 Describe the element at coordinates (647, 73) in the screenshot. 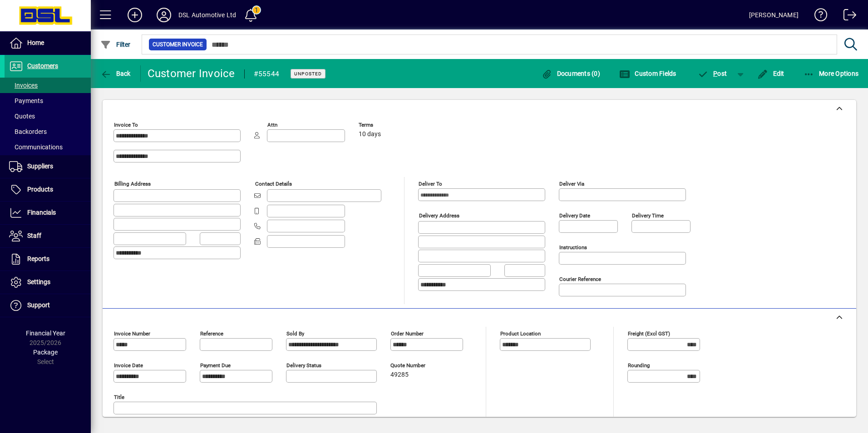

I see `button: Custom Fields` at that location.